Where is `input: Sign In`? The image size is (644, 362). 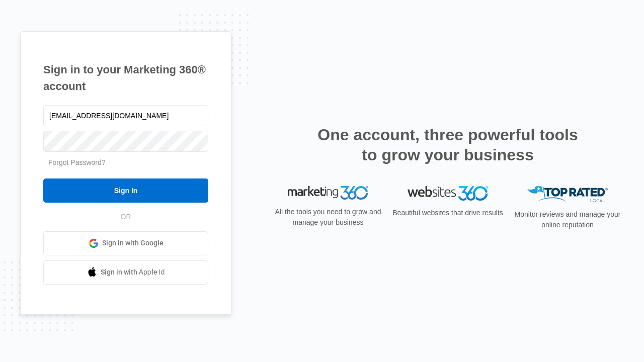 input: Sign In is located at coordinates (126, 191).